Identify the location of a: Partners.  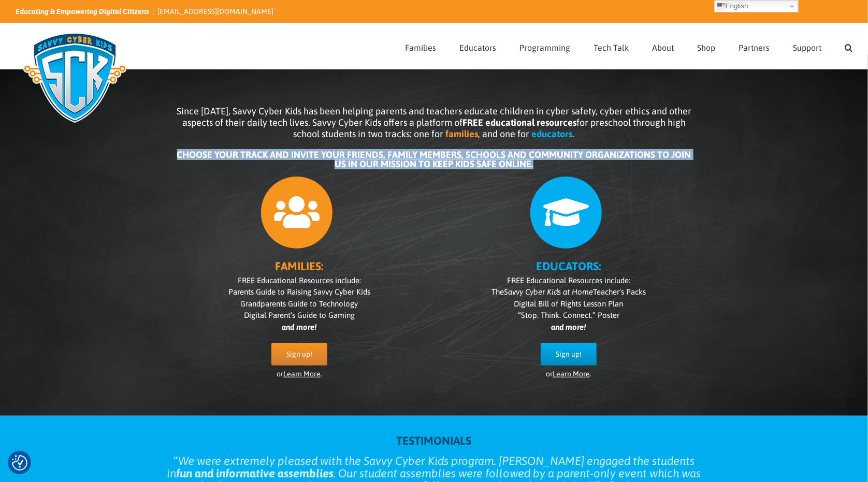
(754, 46).